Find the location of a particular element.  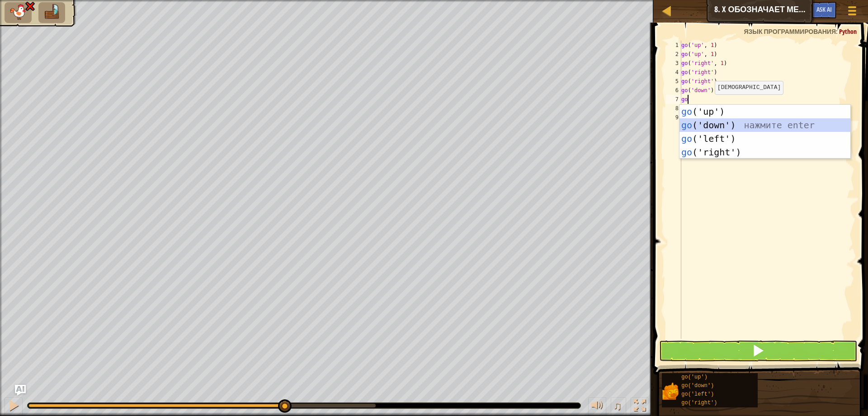

div: 9 is located at coordinates (674, 117).